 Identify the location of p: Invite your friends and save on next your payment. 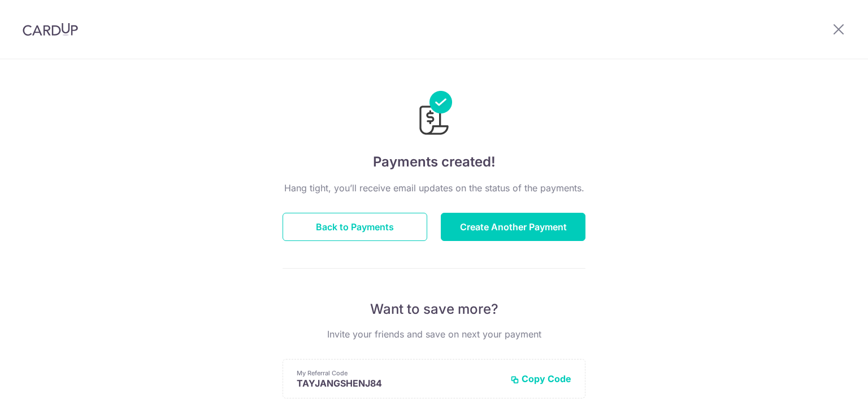
(434, 335).